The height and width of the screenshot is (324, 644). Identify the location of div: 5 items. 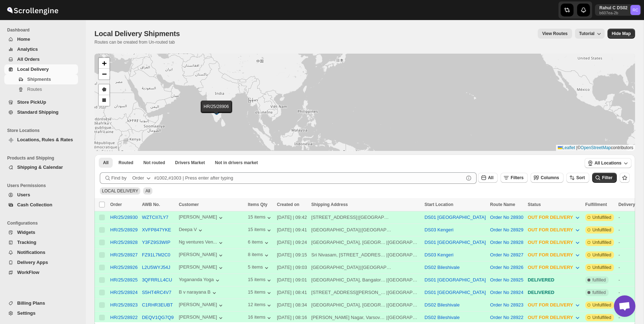
(259, 267).